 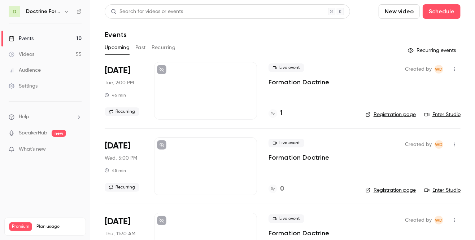 What do you see at coordinates (147, 12) in the screenshot?
I see `div: Search for videos or events` at bounding box center [147, 12].